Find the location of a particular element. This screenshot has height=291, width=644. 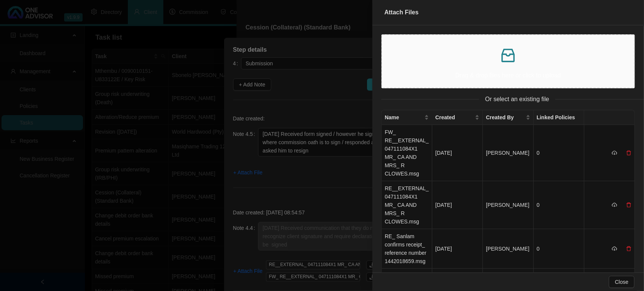

span: Created By is located at coordinates (505, 117).